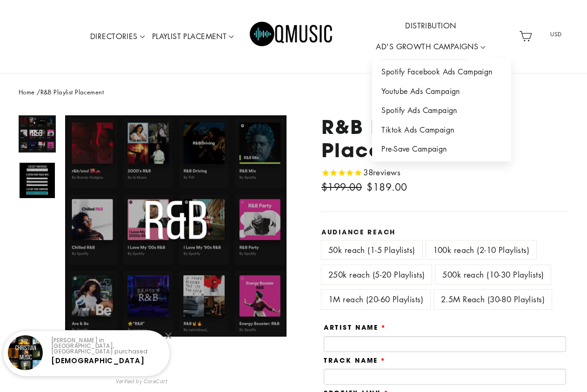 The width and height of the screenshot is (587, 392). I want to click on label: Audiance Reach, so click(444, 232).